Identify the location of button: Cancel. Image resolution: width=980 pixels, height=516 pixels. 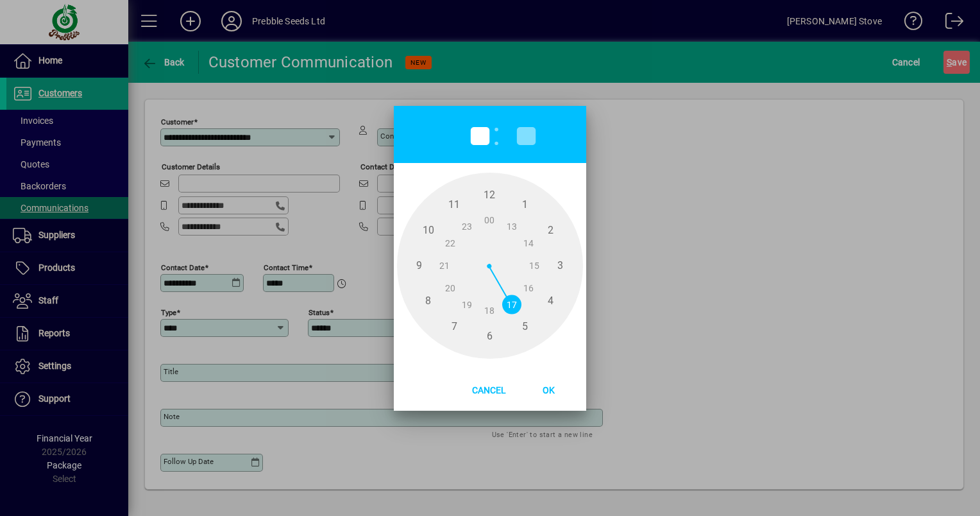
(489, 389).